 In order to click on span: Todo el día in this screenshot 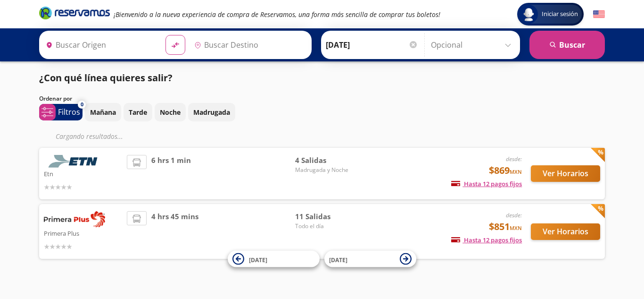, I will do `click(328, 226)`.